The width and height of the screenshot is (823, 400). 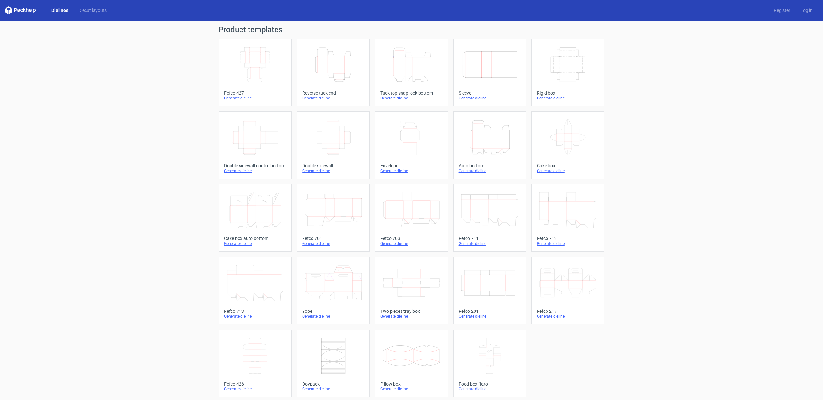 What do you see at coordinates (333, 311) in the screenshot?
I see `div: Yope` at bounding box center [333, 311].